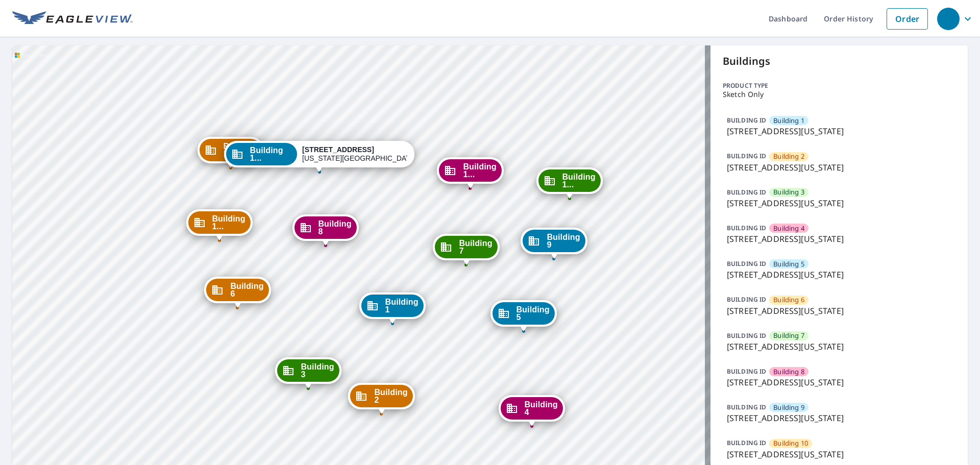  Describe the element at coordinates (839, 95) in the screenshot. I see `p: Sketch Only` at that location.